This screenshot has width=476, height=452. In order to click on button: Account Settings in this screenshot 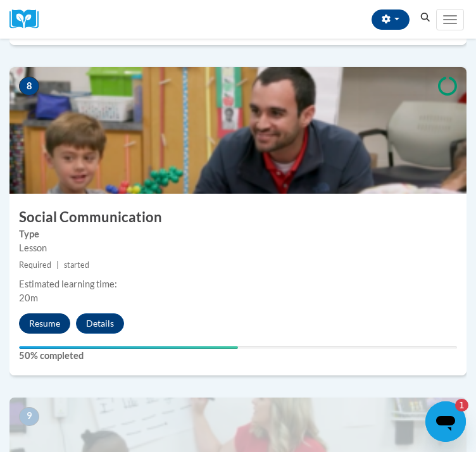, I will do `click(391, 20)`.